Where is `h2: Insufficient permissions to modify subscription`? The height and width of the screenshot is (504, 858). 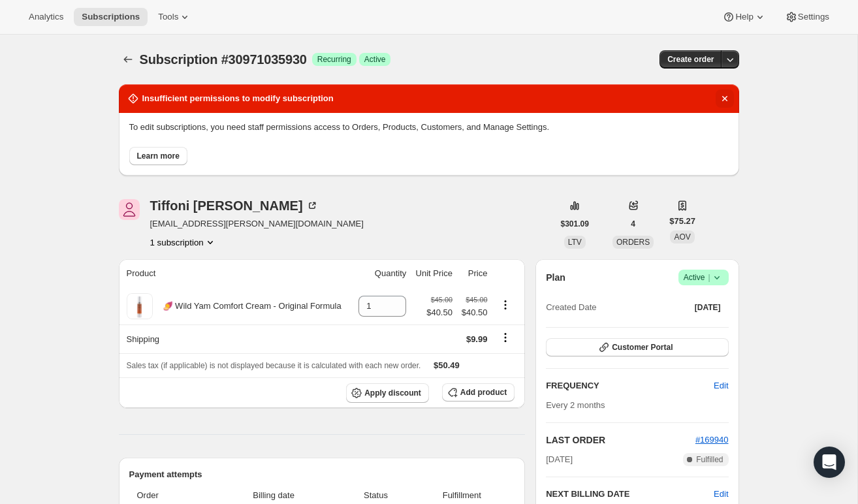 h2: Insufficient permissions to modify subscription is located at coordinates (238, 99).